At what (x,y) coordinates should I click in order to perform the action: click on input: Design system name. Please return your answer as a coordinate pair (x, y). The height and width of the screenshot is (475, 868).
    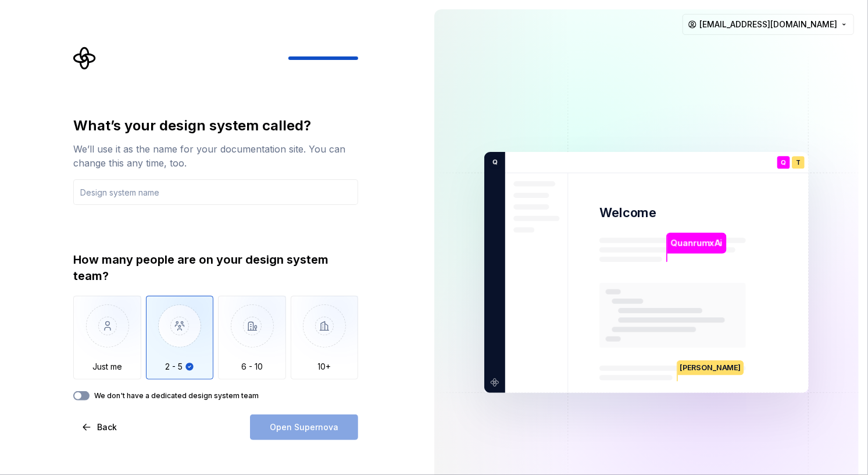
    Looking at the image, I should click on (216, 192).